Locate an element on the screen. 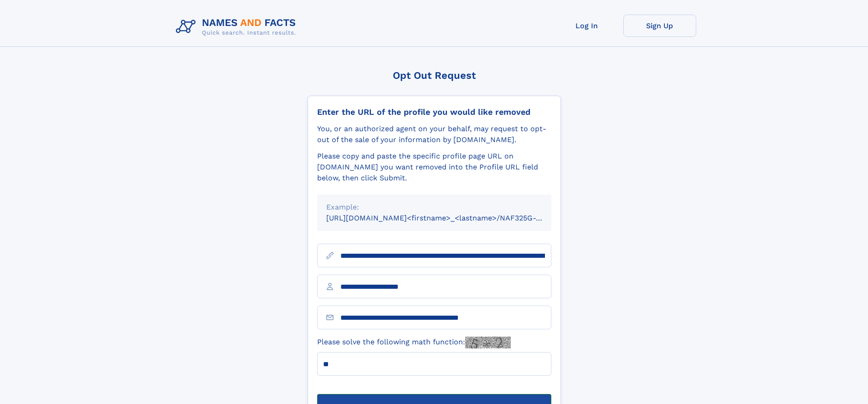 This screenshot has height=404, width=868. label: Please solve the following math function: is located at coordinates (413, 343).